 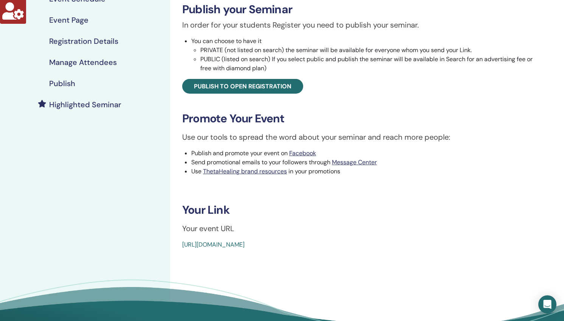 What do you see at coordinates (243, 86) in the screenshot?
I see `span: Publish to open registration` at bounding box center [243, 86].